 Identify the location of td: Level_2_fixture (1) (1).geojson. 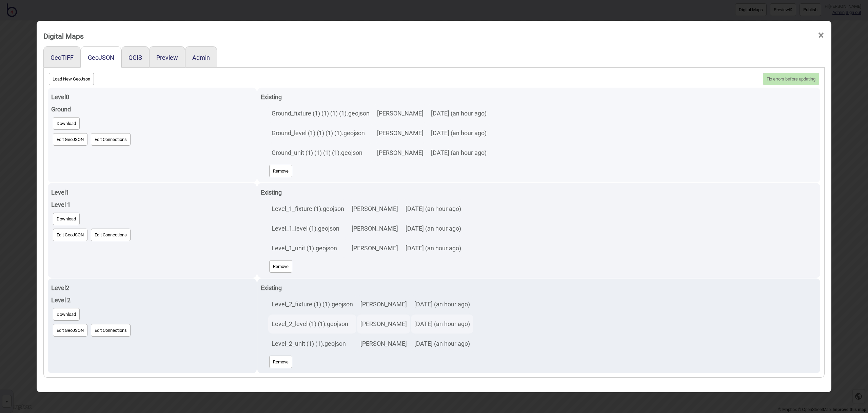
(312, 304).